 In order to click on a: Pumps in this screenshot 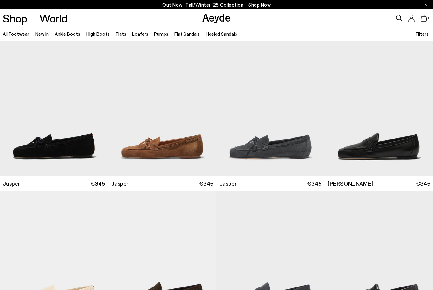, I will do `click(161, 34)`.